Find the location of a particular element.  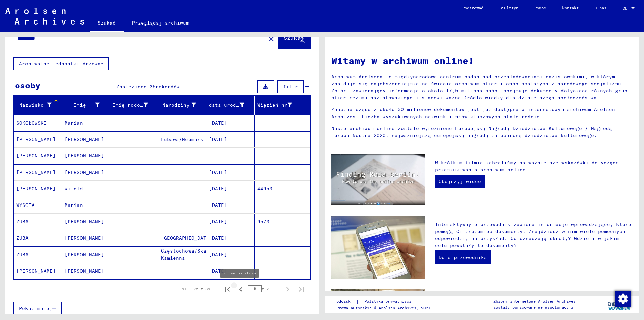

mat-header-cell: Więzień nr is located at coordinates (282, 105).